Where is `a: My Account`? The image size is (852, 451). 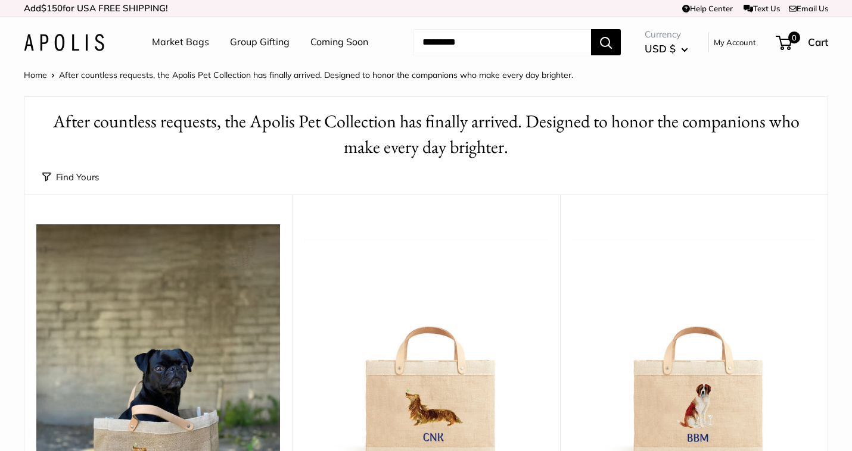 a: My Account is located at coordinates (734, 42).